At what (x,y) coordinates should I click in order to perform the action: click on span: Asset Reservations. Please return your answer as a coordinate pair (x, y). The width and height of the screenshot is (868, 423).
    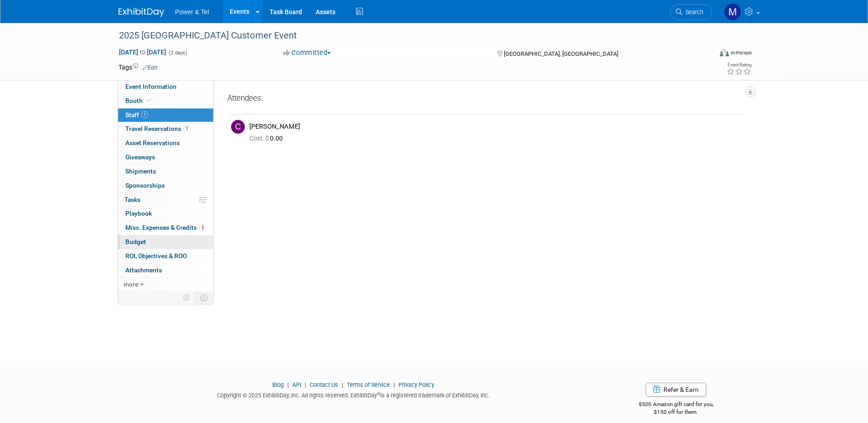
    Looking at the image, I should click on (152, 143).